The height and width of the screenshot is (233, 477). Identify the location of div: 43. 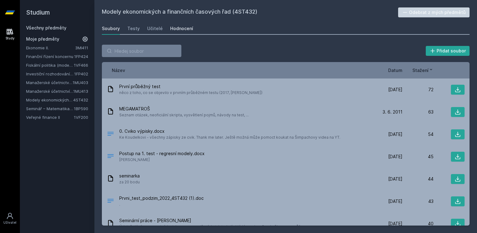
(418, 202).